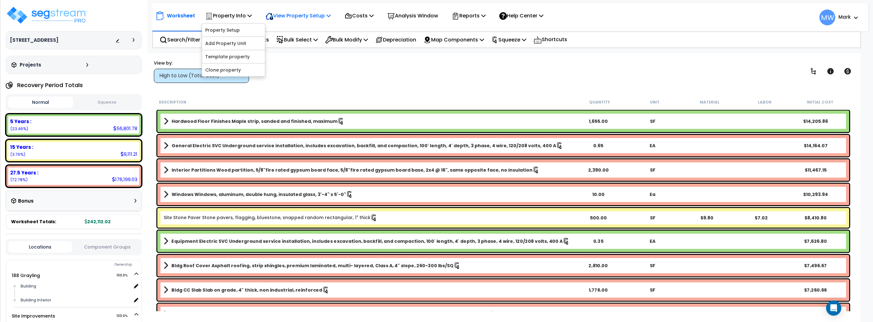  What do you see at coordinates (21, 121) in the screenshot?
I see `b: 5 Years :` at bounding box center [21, 121].